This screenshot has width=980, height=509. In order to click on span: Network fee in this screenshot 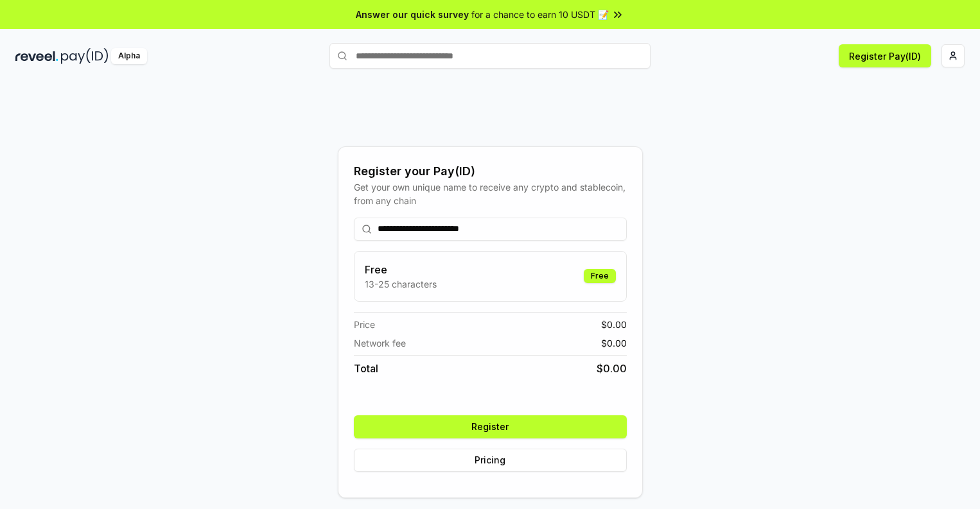, I will do `click(380, 343)`.